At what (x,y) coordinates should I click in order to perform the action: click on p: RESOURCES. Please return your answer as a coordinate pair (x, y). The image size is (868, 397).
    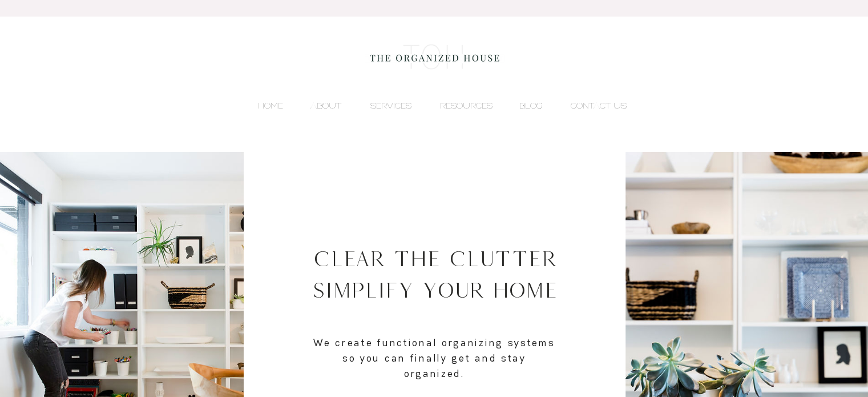
    Looking at the image, I should click on (466, 106).